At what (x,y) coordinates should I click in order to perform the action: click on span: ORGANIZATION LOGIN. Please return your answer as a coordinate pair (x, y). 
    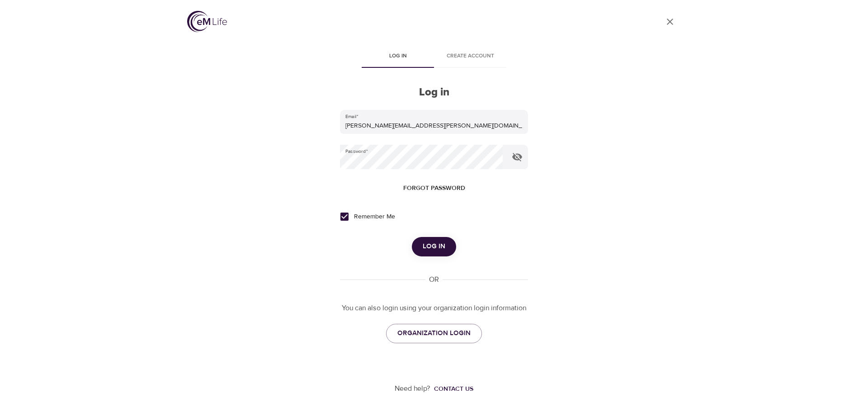
    Looking at the image, I should click on (434, 333).